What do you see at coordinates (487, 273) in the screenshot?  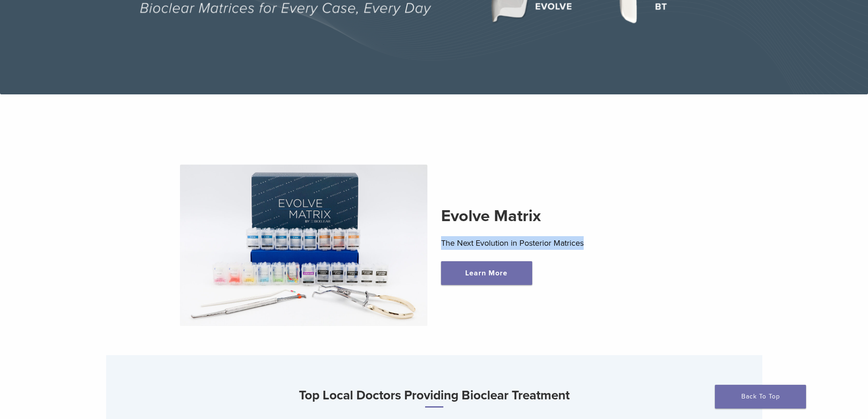 I see `a: Learn More` at bounding box center [487, 273].